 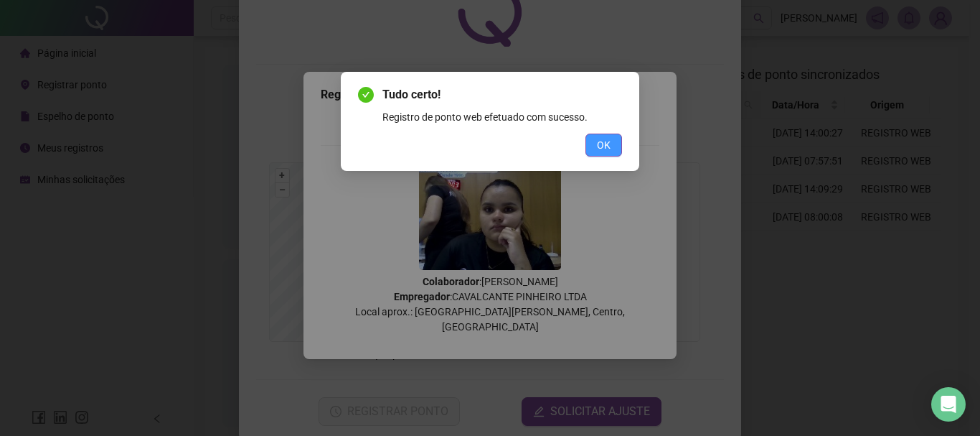 What do you see at coordinates (503, 95) in the screenshot?
I see `span: Tudo certo!` at bounding box center [503, 95].